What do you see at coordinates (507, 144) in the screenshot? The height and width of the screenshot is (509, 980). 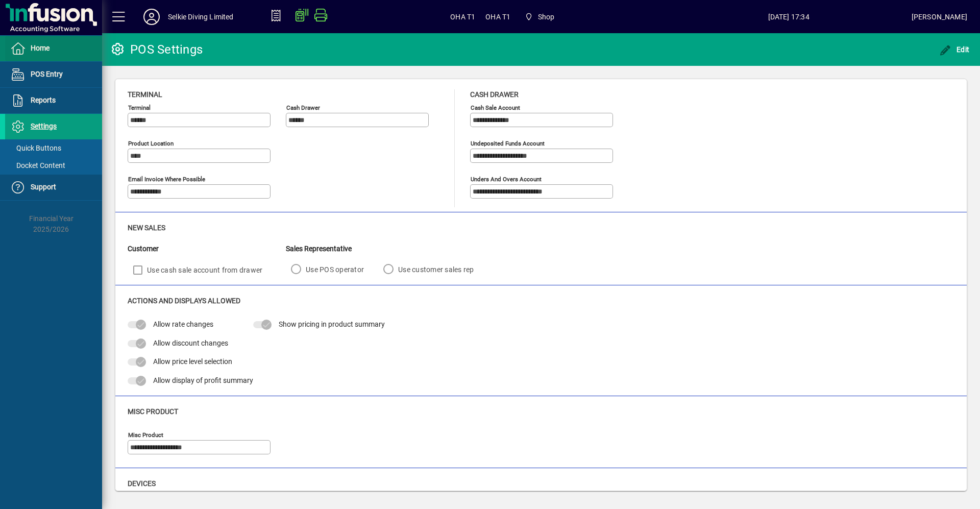 I see `mat-label: Undeposited Funds Account` at bounding box center [507, 144].